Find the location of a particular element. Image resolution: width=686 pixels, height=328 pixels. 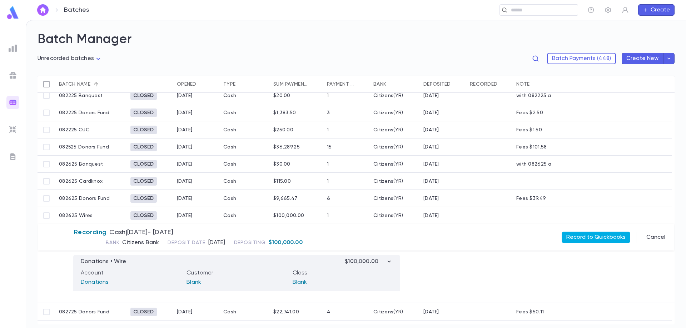

div: $36,289.25 is located at coordinates (286, 147).